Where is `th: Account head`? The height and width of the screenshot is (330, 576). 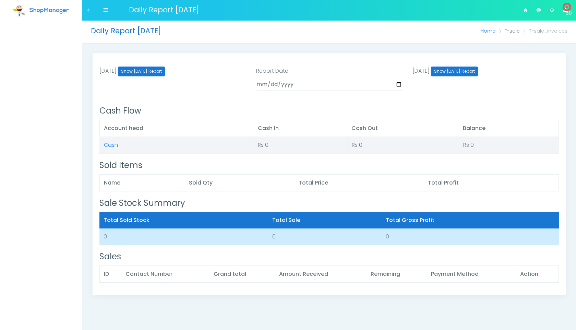 th: Account head is located at coordinates (176, 128).